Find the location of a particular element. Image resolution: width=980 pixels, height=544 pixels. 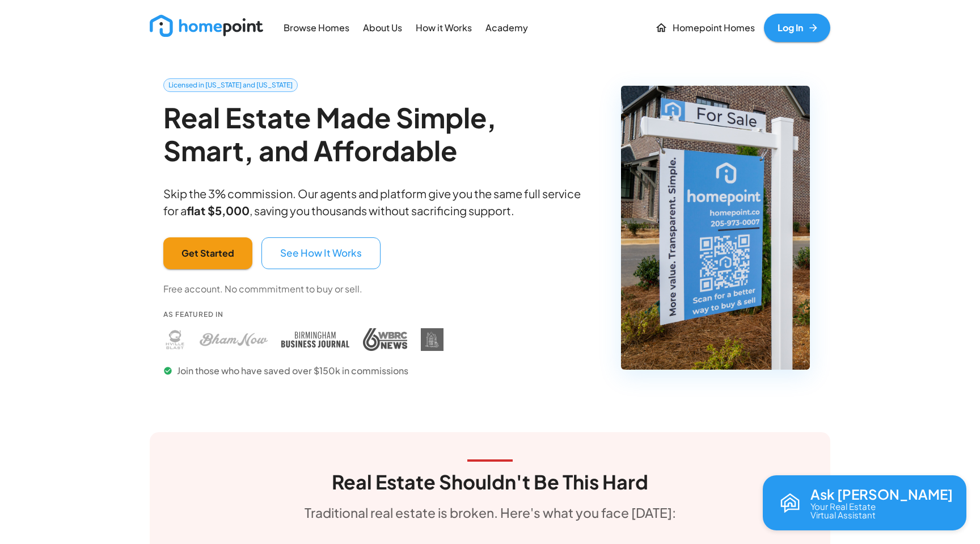

img: Homepoint real estate for sale sign - Licensed brokerage in Alabama and Tennessee is located at coordinates (715, 227).